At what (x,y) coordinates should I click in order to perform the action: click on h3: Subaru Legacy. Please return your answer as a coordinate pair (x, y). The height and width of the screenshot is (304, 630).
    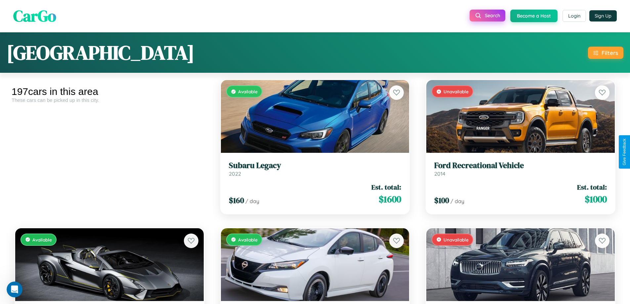
    Looking at the image, I should click on (315, 165).